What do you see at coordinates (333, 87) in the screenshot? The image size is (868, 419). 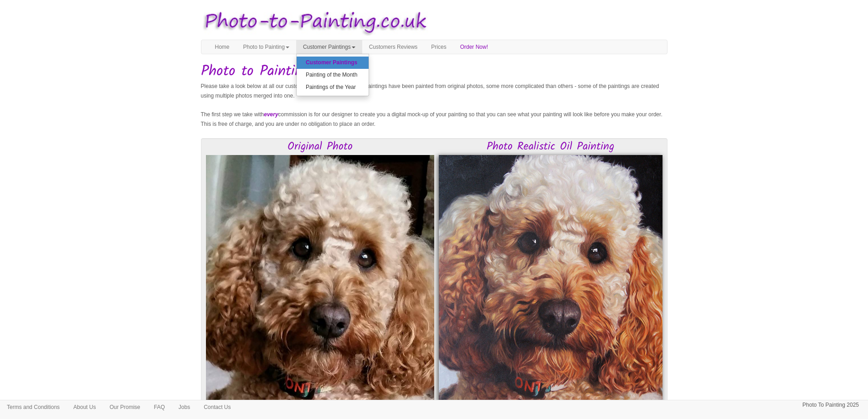 I see `a: Paintings of the Year` at bounding box center [333, 87].